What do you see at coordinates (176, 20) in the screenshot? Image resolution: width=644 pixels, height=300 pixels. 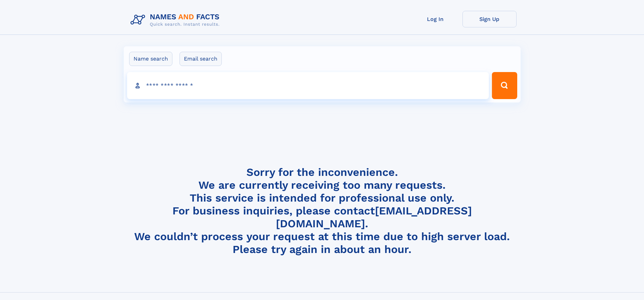 I see `img: Logo Names and Facts` at bounding box center [176, 20].